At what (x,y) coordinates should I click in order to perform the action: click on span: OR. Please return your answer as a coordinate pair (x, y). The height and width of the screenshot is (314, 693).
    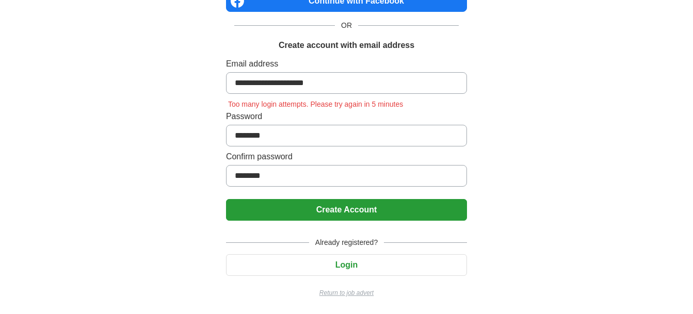
    Looking at the image, I should click on (346, 25).